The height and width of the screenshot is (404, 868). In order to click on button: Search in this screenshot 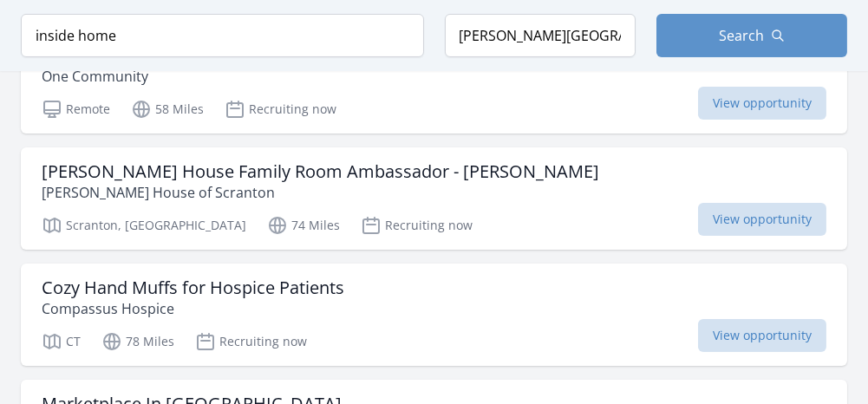, I will do `click(753, 35)`.